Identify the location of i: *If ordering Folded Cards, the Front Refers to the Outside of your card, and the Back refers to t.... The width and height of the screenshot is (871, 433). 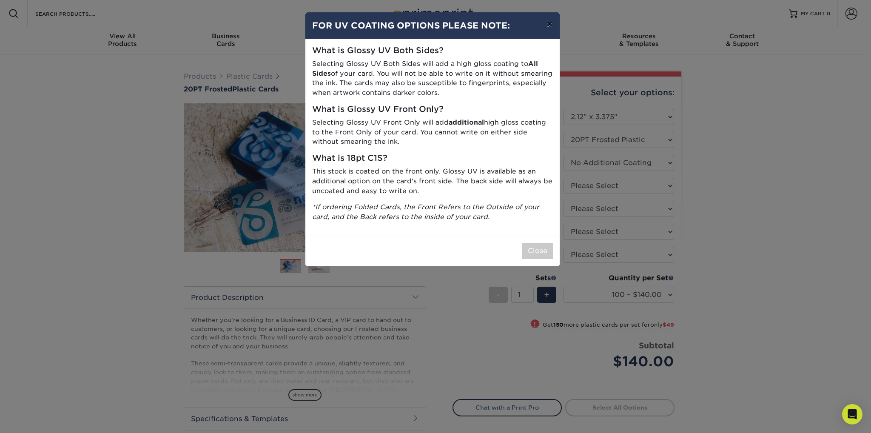
(426, 212).